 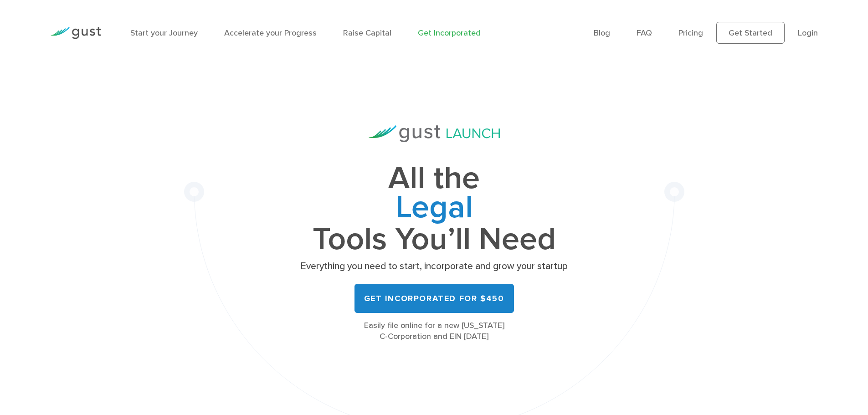 I want to click on a: Login, so click(x=808, y=33).